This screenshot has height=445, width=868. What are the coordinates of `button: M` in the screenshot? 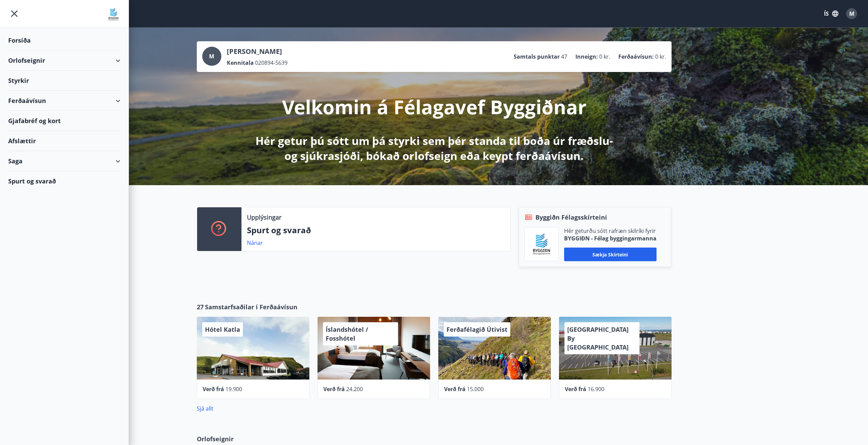 It's located at (852, 14).